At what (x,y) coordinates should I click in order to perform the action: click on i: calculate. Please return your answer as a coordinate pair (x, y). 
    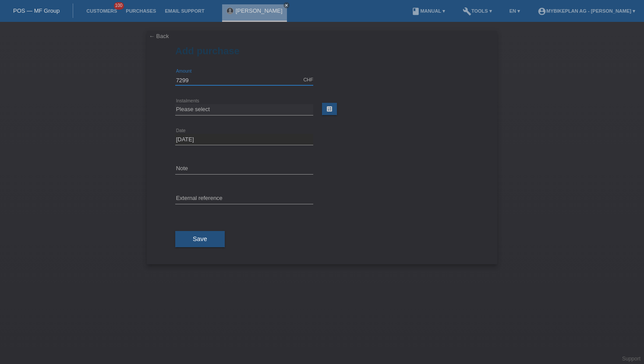
    Looking at the image, I should click on (329, 109).